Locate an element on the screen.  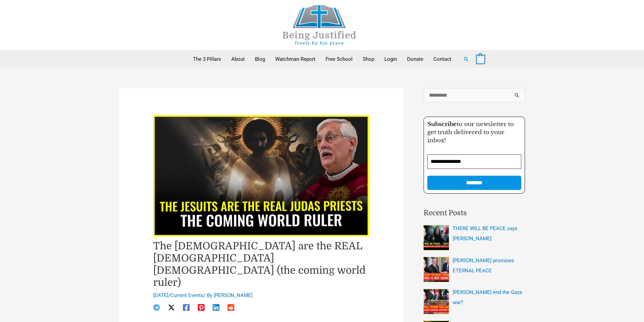
a: Watchman Report is located at coordinates (295, 59).